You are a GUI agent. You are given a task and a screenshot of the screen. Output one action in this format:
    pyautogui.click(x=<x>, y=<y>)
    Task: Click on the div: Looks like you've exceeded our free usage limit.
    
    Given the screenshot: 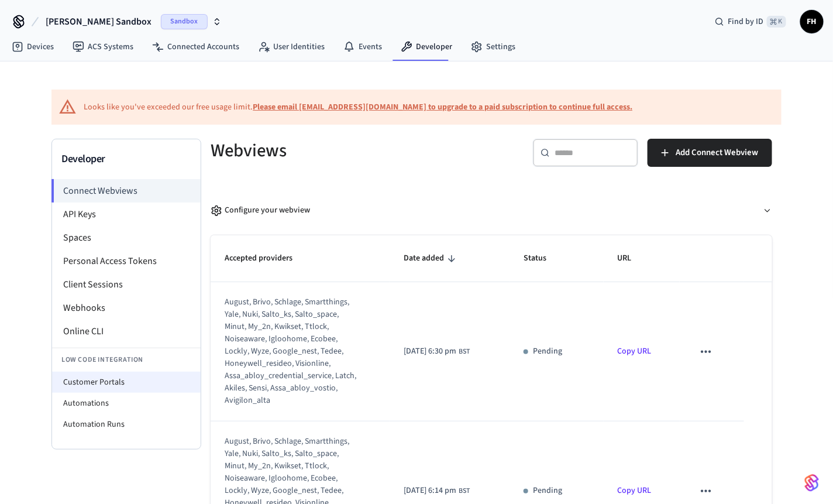 What is the action you would take?
    pyautogui.click(x=358, y=107)
    